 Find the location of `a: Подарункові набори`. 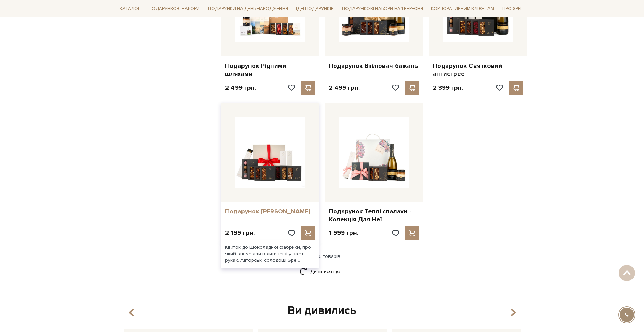

a: Подарункові набори is located at coordinates (174, 9).